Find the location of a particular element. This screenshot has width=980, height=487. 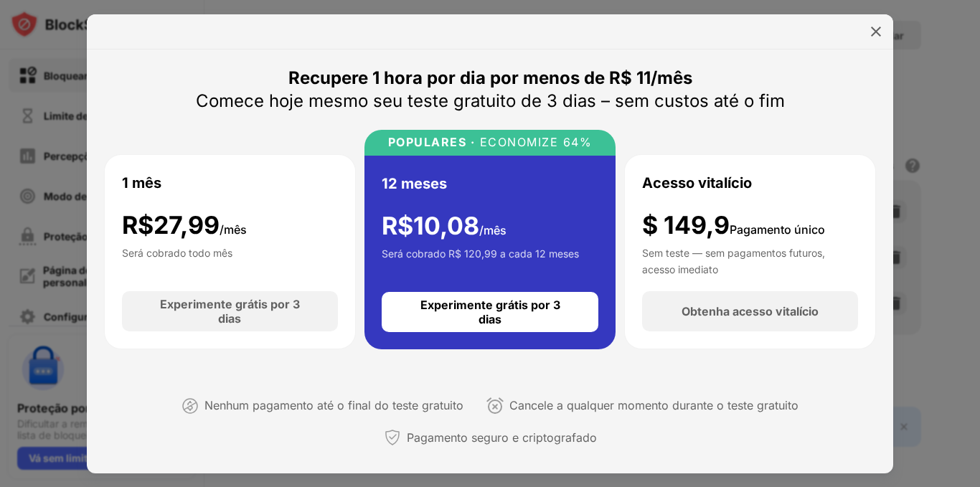

font: Comece hoje mesmo seu teste gratuito de 3 dias – sem custos até o fim is located at coordinates (490, 101).